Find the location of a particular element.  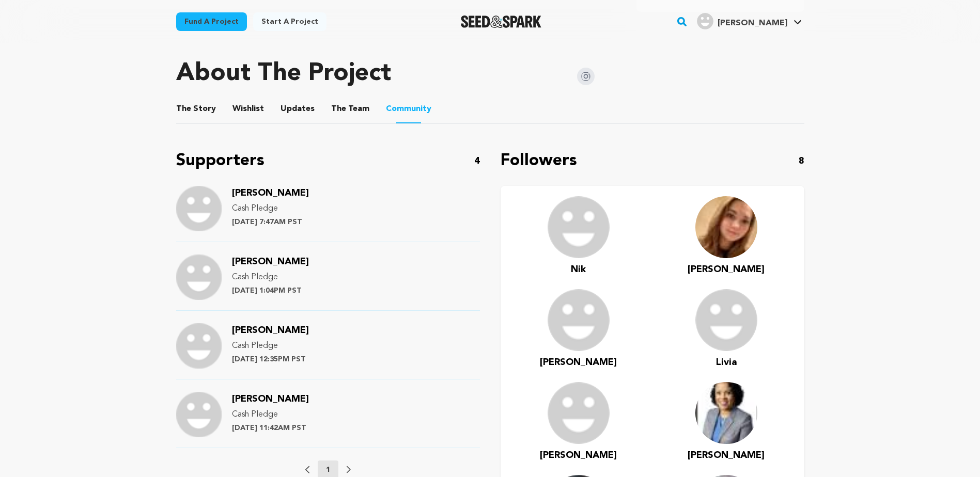

a: Start a project is located at coordinates (290, 22).